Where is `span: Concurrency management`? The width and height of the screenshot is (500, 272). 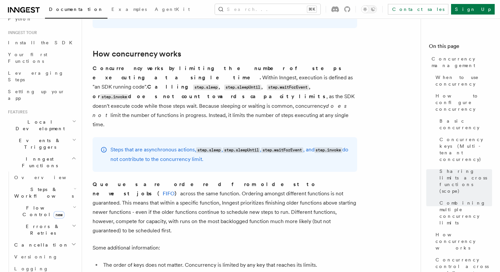 span: Concurrency management is located at coordinates (462, 62).